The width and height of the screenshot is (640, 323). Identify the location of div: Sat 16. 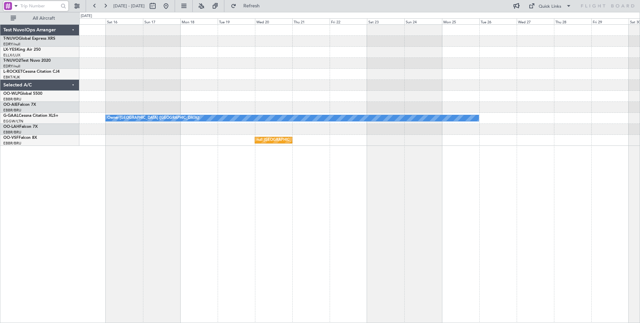
(124, 21).